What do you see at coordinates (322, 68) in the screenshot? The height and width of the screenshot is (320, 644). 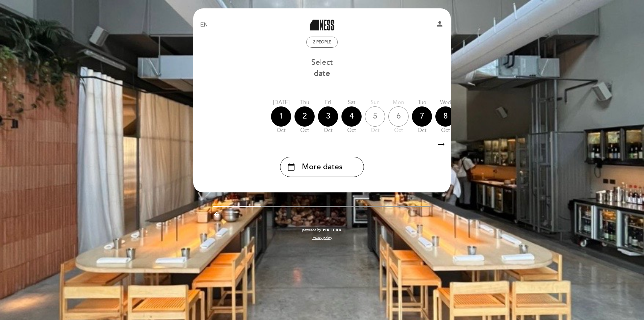 I see `div: Select` at bounding box center [322, 68].